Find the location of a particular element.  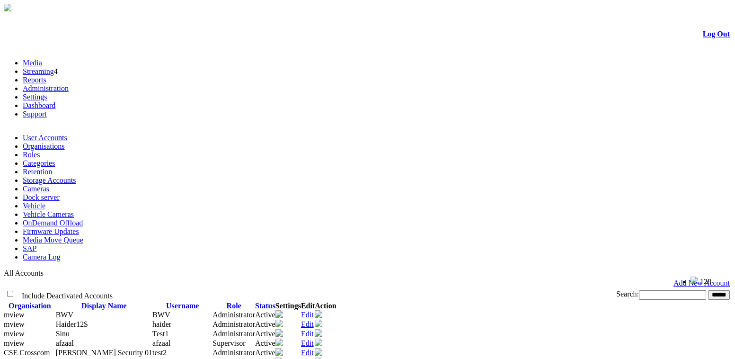

th: Edit is located at coordinates (308, 306).